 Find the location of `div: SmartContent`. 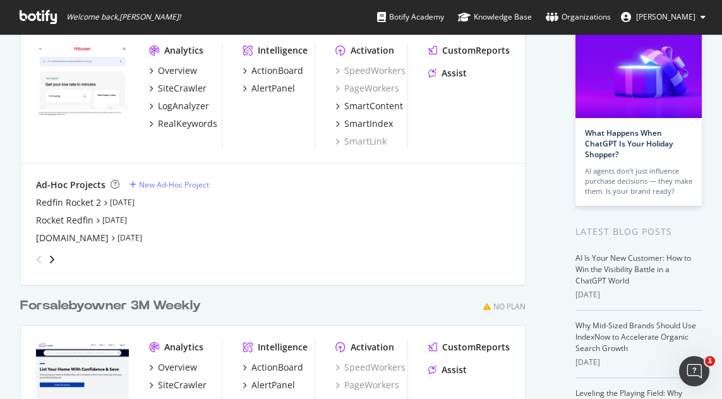

div: SmartContent is located at coordinates (373, 106).